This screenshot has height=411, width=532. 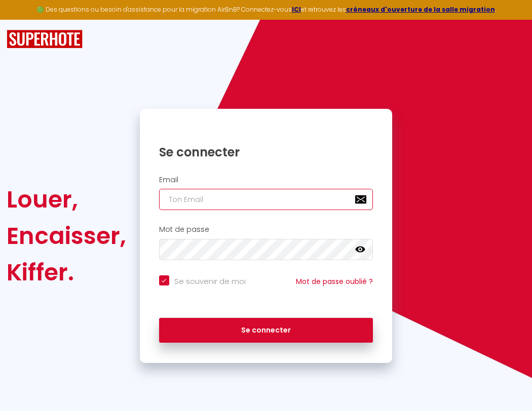 I want to click on strong: créneaux d'ouverture de la salle migration, so click(x=420, y=9).